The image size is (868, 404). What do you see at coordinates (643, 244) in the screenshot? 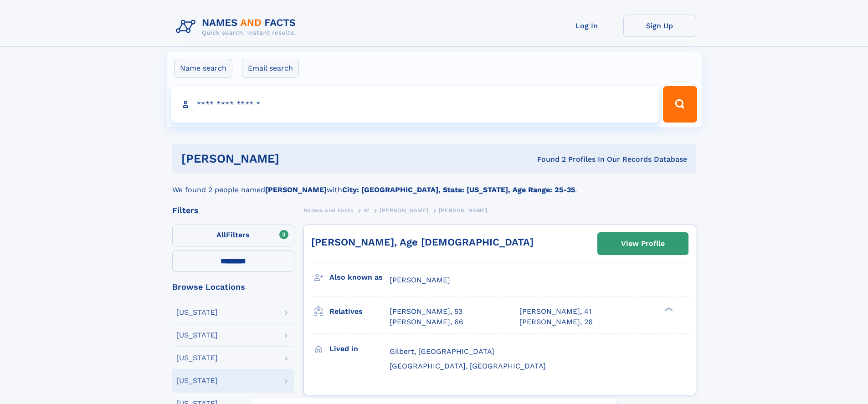
I see `div: View Profile` at bounding box center [643, 244].